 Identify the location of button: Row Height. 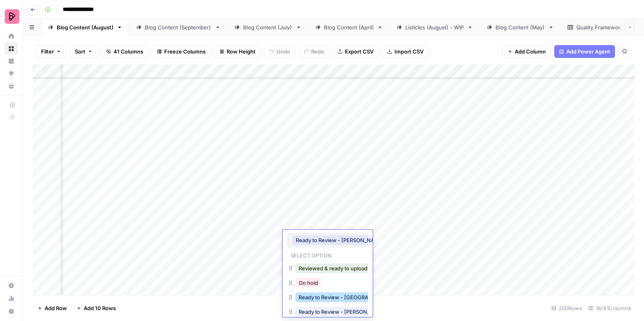
(237, 51).